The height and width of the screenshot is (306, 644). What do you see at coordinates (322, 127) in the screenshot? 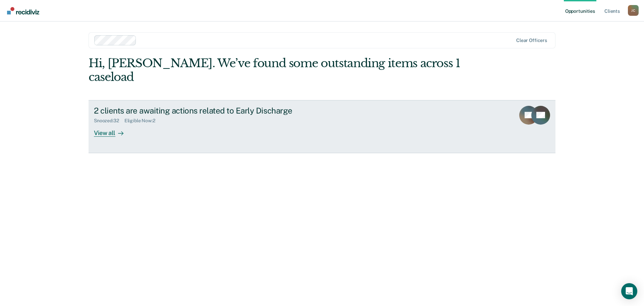
I see `a: 2 clients are awaiting actions related to Early DischargeSnoozed:32Eligible Now:2View all` at bounding box center [322, 127].